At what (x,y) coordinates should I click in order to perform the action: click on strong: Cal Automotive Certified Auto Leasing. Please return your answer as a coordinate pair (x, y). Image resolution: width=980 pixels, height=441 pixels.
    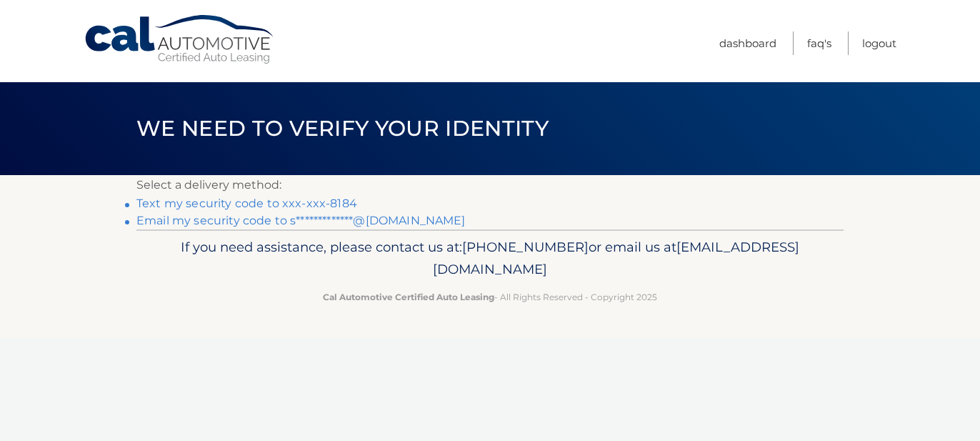
    Looking at the image, I should click on (408, 297).